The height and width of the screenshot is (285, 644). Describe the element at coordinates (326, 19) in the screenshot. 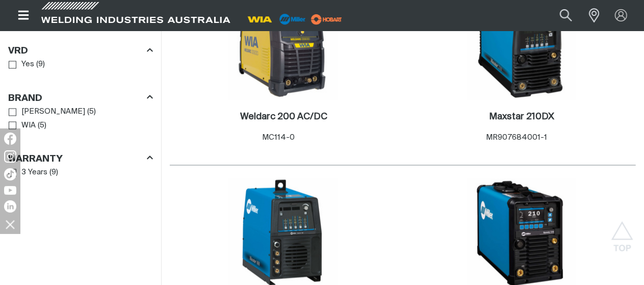

I see `img: miller` at that location.